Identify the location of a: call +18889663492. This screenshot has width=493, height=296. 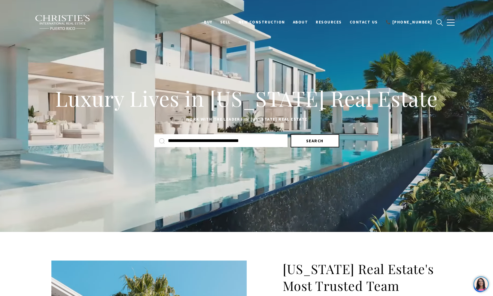
(409, 22).